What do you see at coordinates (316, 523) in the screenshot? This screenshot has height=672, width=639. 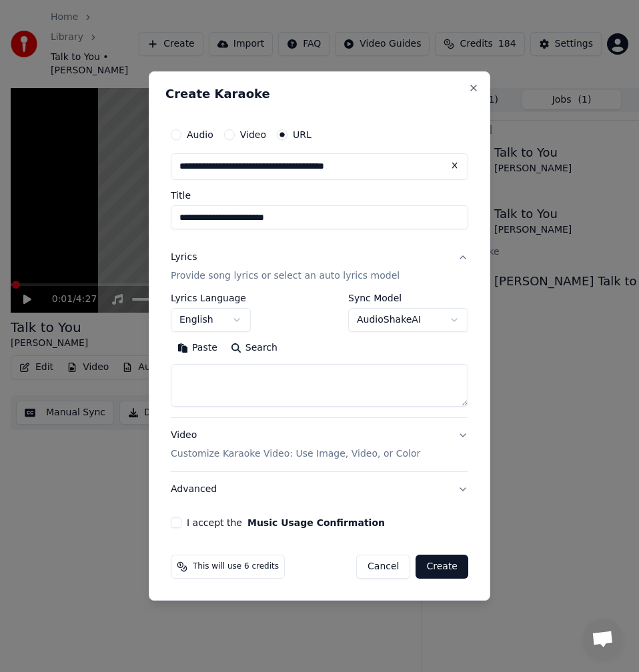 I see `button: I accept the` at bounding box center [316, 523].